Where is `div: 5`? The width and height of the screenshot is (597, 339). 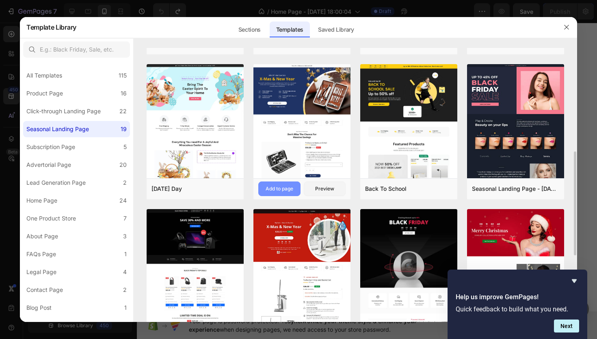 div: 5 is located at coordinates (125, 147).